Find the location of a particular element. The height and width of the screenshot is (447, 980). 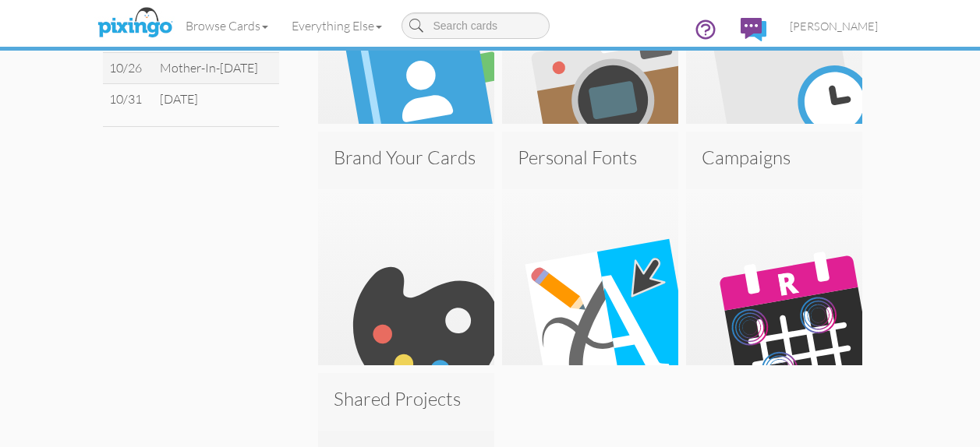

a: Everything Else is located at coordinates (337, 26).